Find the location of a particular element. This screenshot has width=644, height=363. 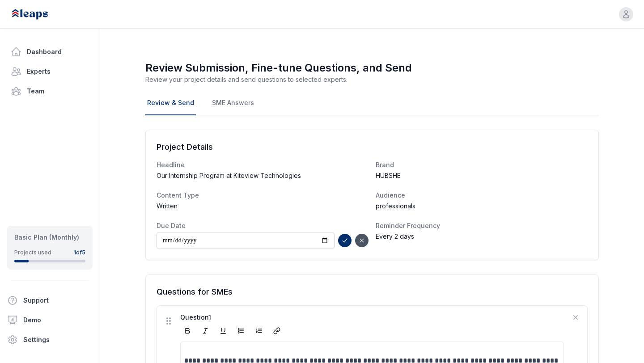

h2: Project Details is located at coordinates (372, 147).